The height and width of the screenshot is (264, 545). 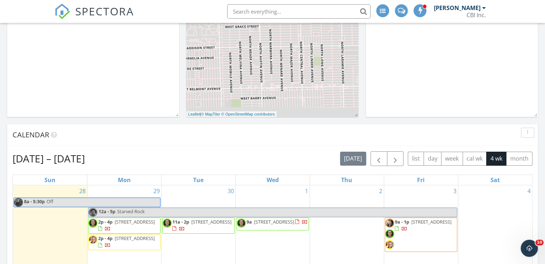 I want to click on span: Calendar, so click(x=31, y=135).